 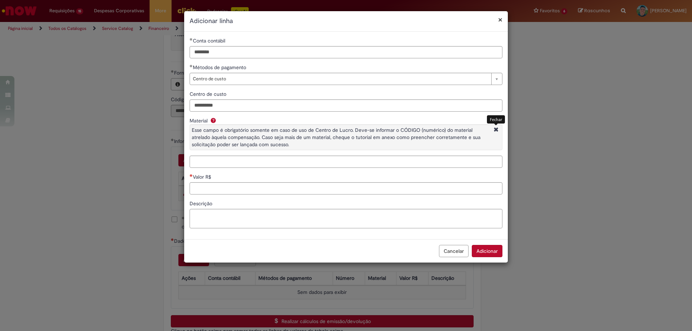 What do you see at coordinates (346, 189) in the screenshot?
I see `input: Valor R$` at bounding box center [346, 189].